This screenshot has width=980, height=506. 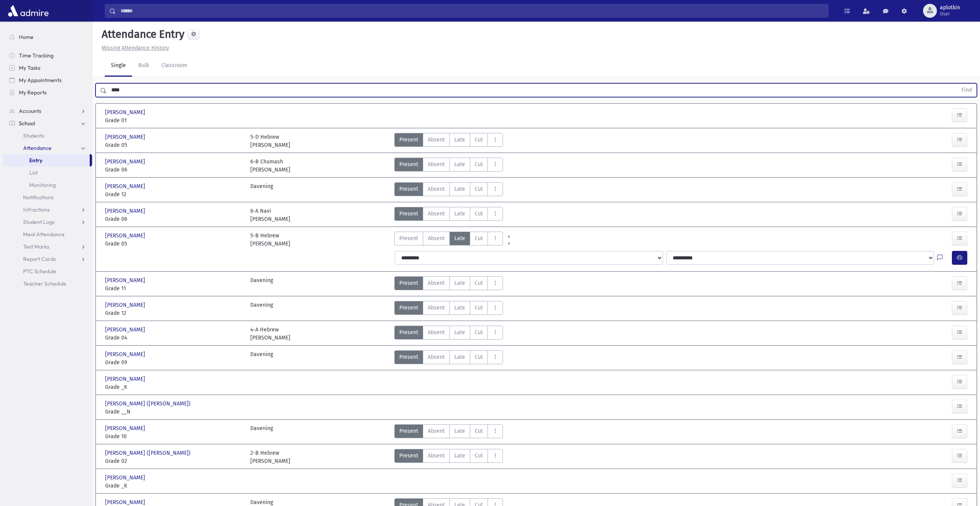 What do you see at coordinates (141, 34) in the screenshot?
I see `h5: Attendance Entry` at bounding box center [141, 34].